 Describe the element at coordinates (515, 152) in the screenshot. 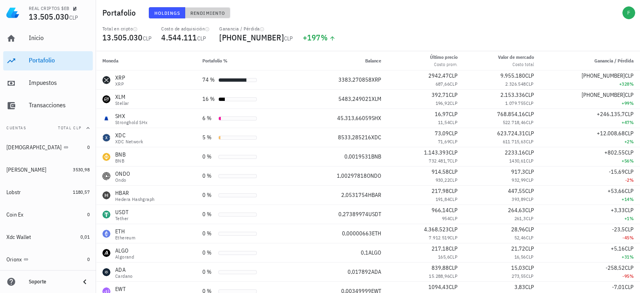

I see `span: 2233,16` at that location.